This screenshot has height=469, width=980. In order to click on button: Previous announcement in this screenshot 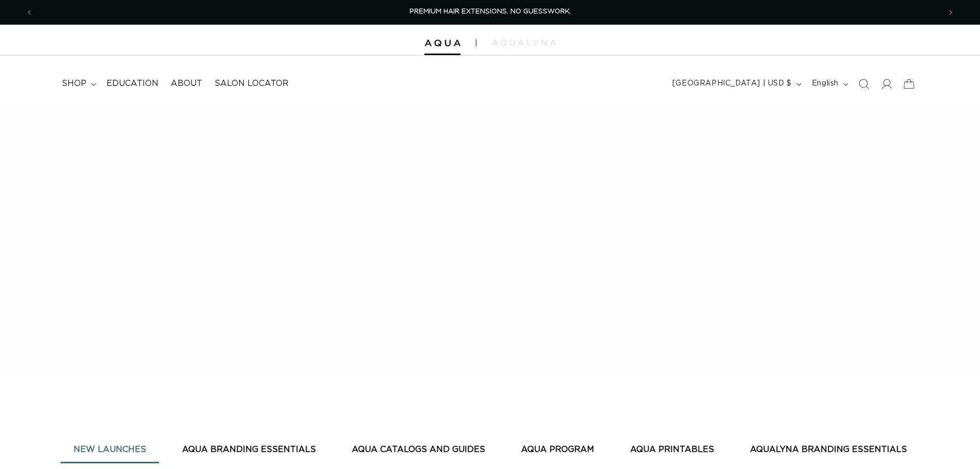, I will do `click(30, 12)`.